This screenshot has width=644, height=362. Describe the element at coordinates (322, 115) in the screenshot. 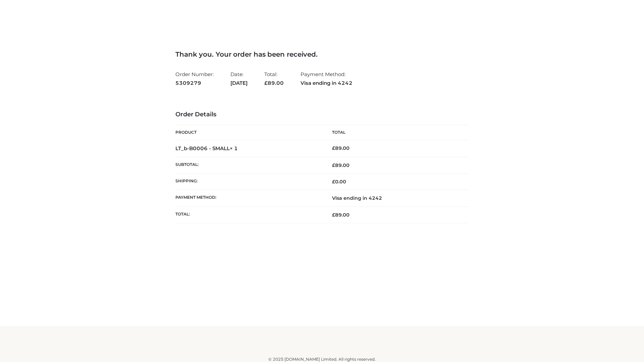

I see `h3: Order Details` at that location.